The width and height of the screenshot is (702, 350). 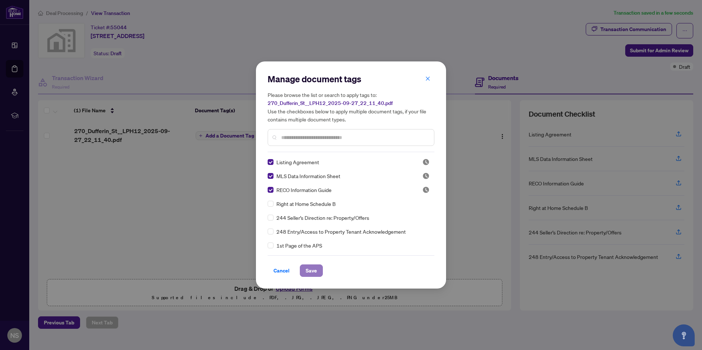 What do you see at coordinates (351, 79) in the screenshot?
I see `h2: Manage document tags` at bounding box center [351, 79].